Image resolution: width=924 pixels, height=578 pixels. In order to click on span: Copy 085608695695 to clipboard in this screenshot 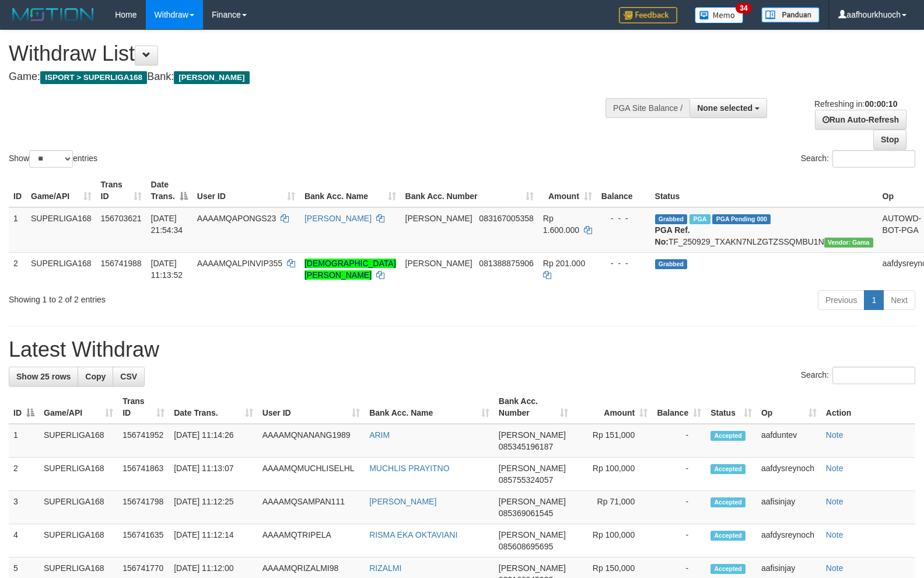, I will do `click(526, 546)`.